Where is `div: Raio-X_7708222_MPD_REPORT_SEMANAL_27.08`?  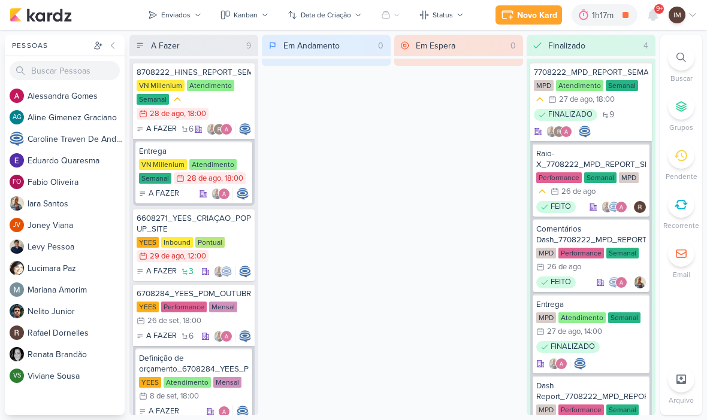
div: Raio-X_7708222_MPD_REPORT_SEMANAL_27.08 is located at coordinates (590, 159).